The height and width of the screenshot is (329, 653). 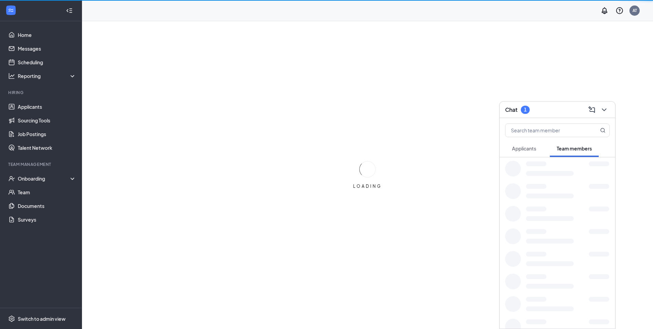 What do you see at coordinates (47, 35) in the screenshot?
I see `a: Home` at bounding box center [47, 35].